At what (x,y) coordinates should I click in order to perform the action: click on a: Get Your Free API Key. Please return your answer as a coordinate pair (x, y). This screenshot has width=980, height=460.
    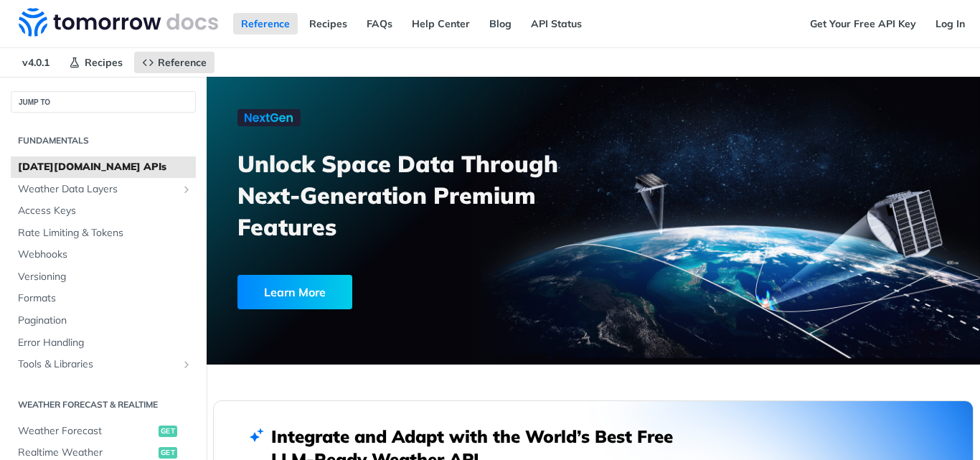
    Looking at the image, I should click on (863, 24).